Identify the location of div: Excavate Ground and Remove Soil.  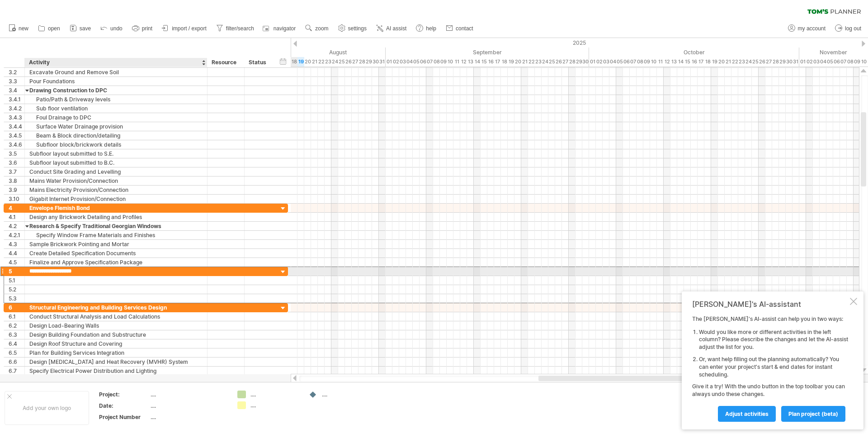
(116, 72).